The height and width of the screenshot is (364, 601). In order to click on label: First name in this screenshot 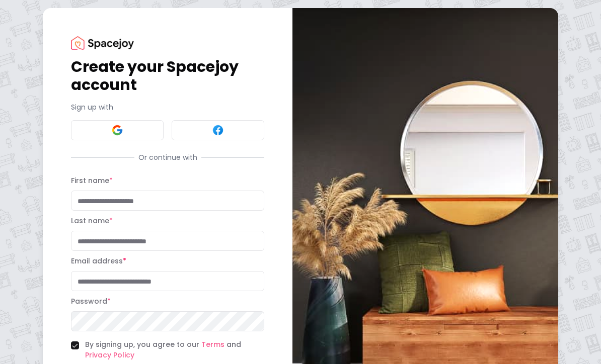, I will do `click(92, 181)`.